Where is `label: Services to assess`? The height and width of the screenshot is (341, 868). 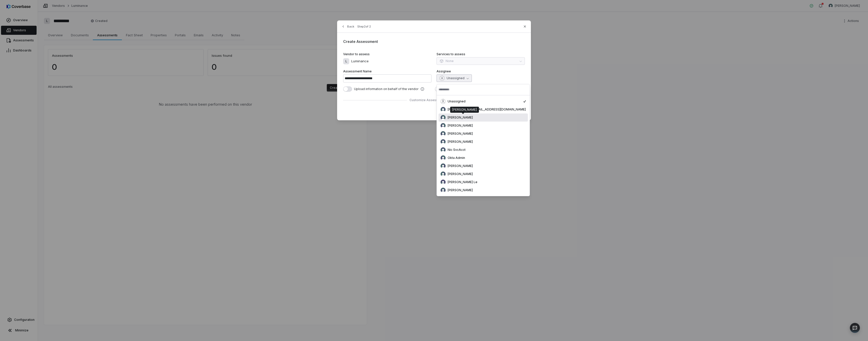
label: Services to assess is located at coordinates (480, 54).